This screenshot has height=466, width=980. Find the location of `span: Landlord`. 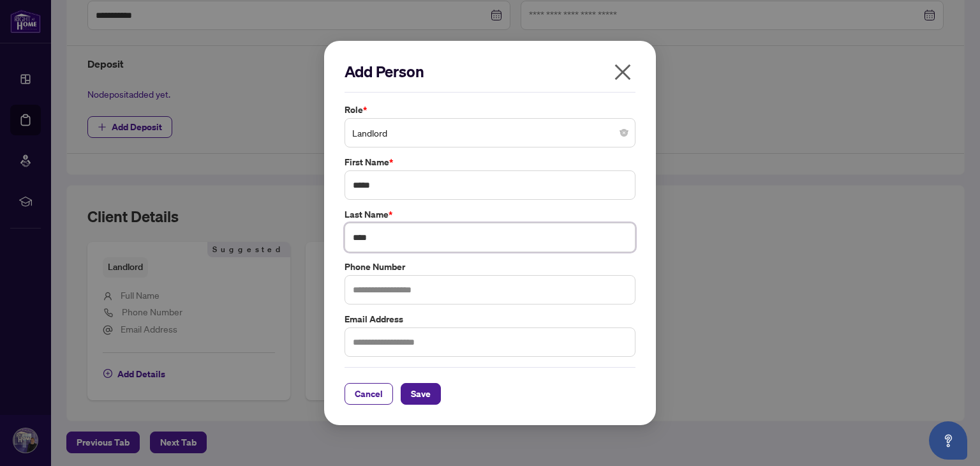

span: Landlord is located at coordinates (490, 133).